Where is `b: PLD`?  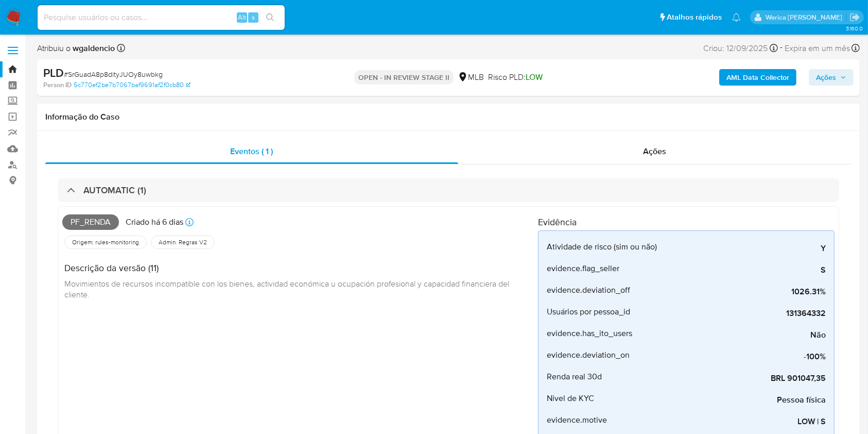 b: PLD is located at coordinates (53, 73).